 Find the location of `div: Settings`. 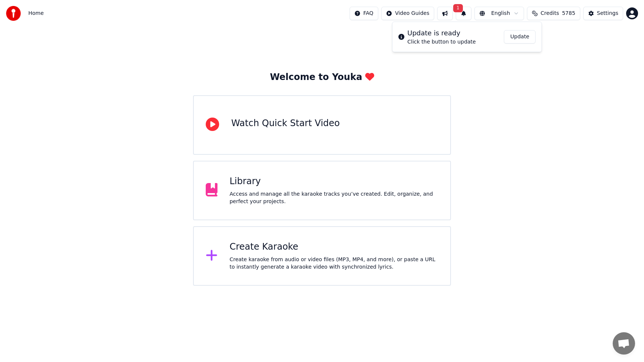

div: Settings is located at coordinates (608, 14).